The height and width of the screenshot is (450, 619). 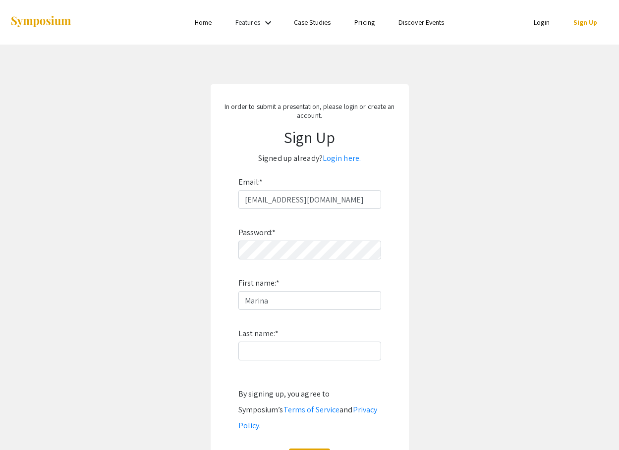 I want to click on p: Signed up already?, so click(x=310, y=159).